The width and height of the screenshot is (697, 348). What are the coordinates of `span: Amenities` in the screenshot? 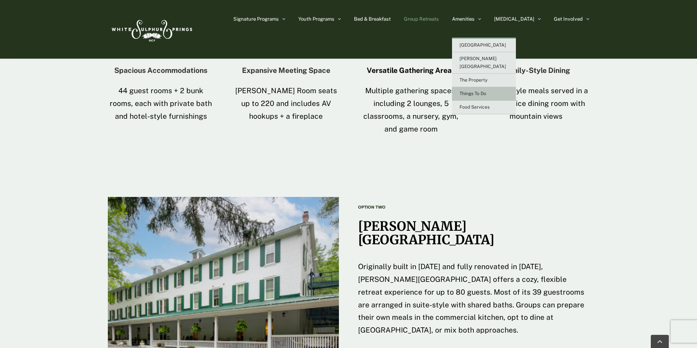 It's located at (463, 19).